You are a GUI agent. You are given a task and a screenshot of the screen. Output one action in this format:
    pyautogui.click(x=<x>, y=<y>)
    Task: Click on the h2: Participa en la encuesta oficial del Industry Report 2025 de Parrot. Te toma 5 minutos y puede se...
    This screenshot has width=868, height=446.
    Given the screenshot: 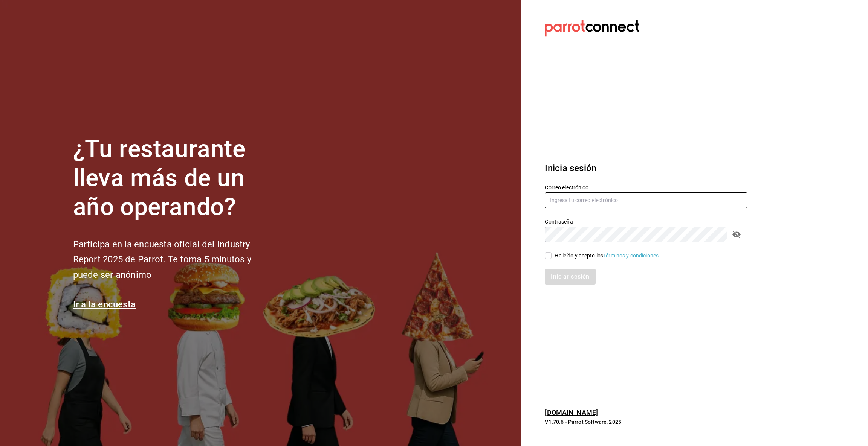 What is the action you would take?
    pyautogui.click(x=175, y=260)
    